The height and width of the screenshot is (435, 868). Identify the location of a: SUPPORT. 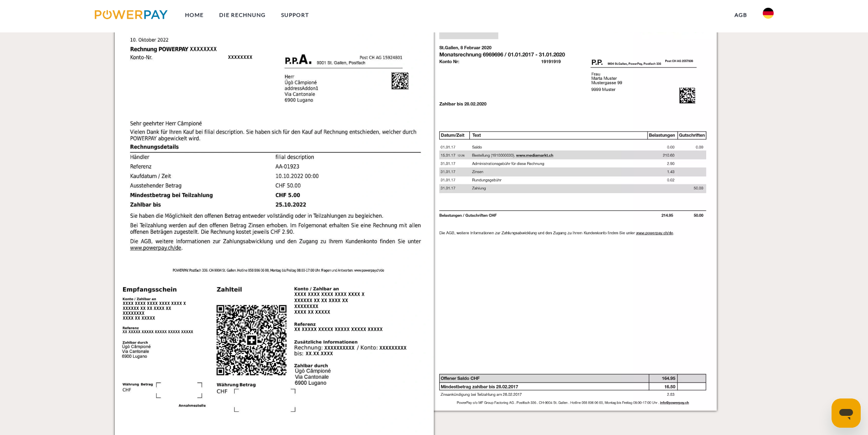
(295, 15).